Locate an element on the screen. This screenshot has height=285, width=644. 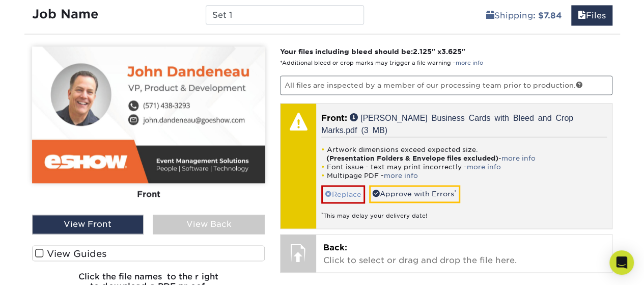
input: Enter a job name is located at coordinates (285, 15).